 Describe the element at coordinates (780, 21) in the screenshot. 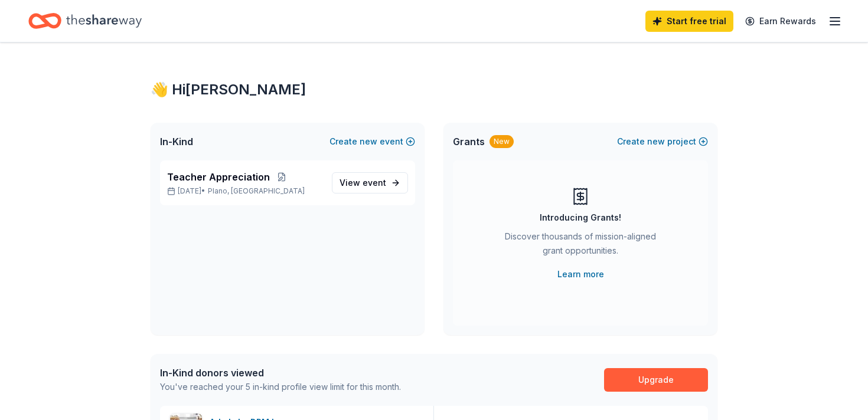

I see `a: Earn Rewards` at that location.